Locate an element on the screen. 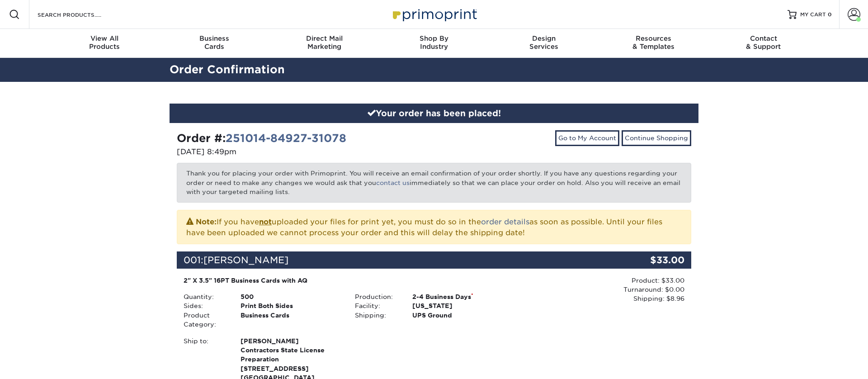 This screenshot has height=379, width=868. a: order details is located at coordinates (505, 222).